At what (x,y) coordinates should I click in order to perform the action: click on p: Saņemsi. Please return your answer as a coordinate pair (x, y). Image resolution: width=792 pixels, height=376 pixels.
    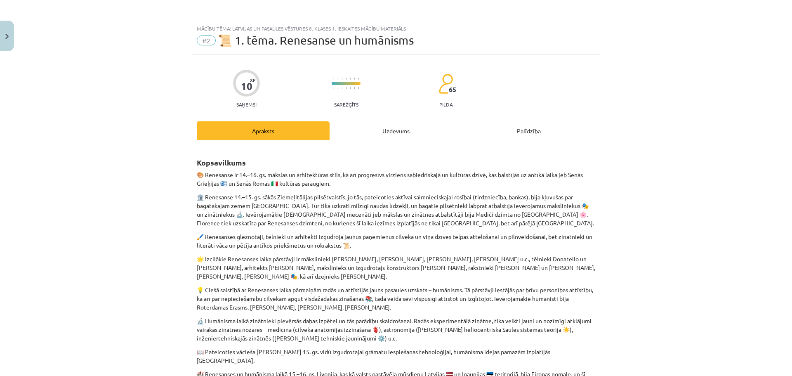
    Looking at the image, I should click on (246, 104).